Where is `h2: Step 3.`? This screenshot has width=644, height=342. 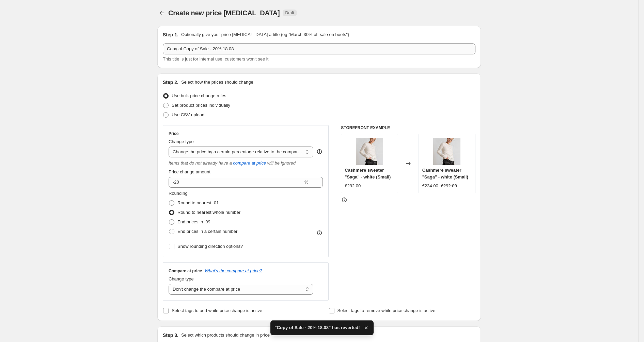 h2: Step 3. is located at coordinates (171, 335).